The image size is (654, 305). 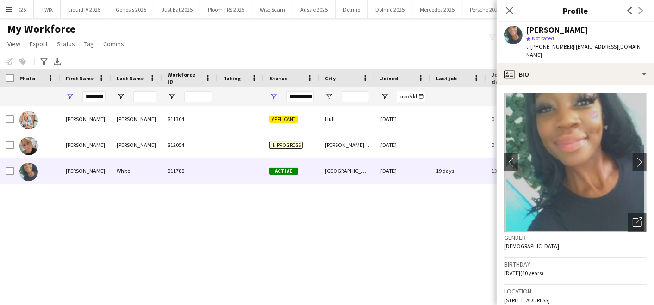 What do you see at coordinates (41, 29) in the screenshot?
I see `span: My Workforce` at bounding box center [41, 29].